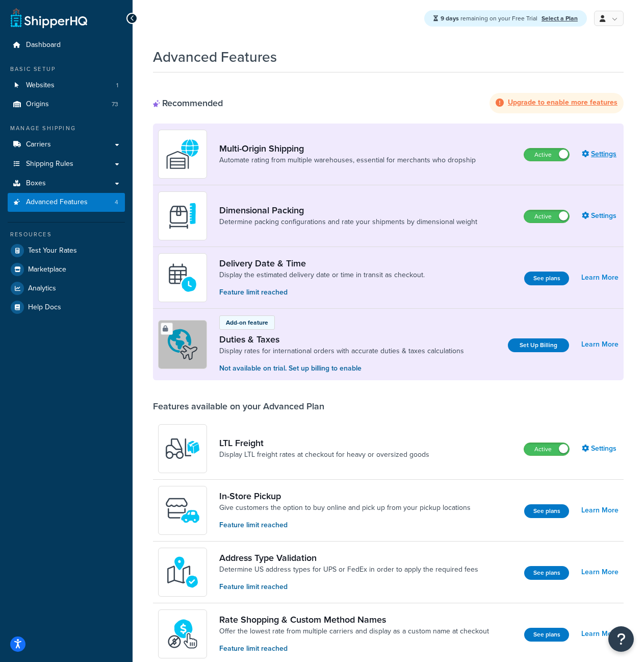  Describe the element at coordinates (342, 340) in the screenshot. I see `a: Duties & Taxes` at that location.